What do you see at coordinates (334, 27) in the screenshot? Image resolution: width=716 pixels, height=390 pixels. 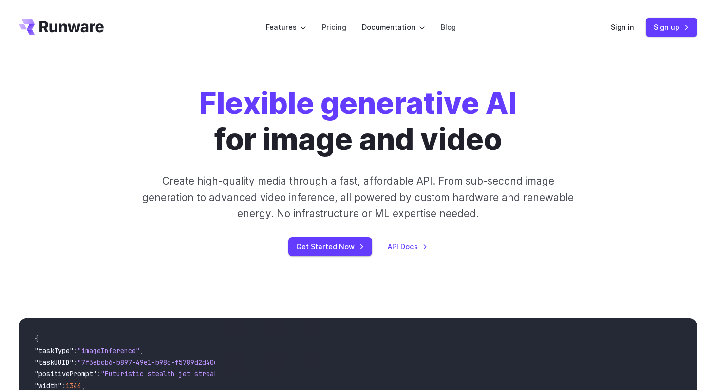 I see `a: Pricing` at bounding box center [334, 27].